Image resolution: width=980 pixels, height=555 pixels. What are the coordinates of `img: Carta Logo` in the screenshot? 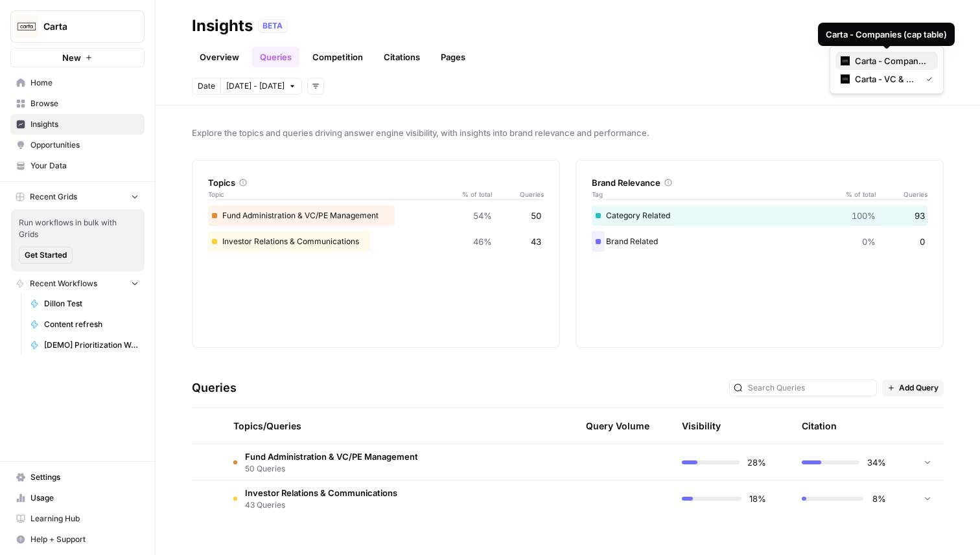 It's located at (27, 27).